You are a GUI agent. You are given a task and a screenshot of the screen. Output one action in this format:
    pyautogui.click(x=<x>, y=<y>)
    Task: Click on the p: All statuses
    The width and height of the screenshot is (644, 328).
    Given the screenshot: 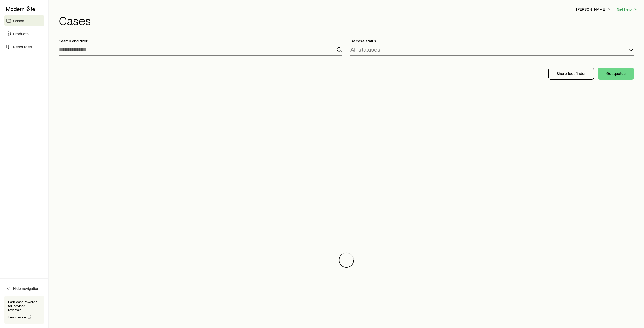 What is the action you would take?
    pyautogui.click(x=365, y=49)
    